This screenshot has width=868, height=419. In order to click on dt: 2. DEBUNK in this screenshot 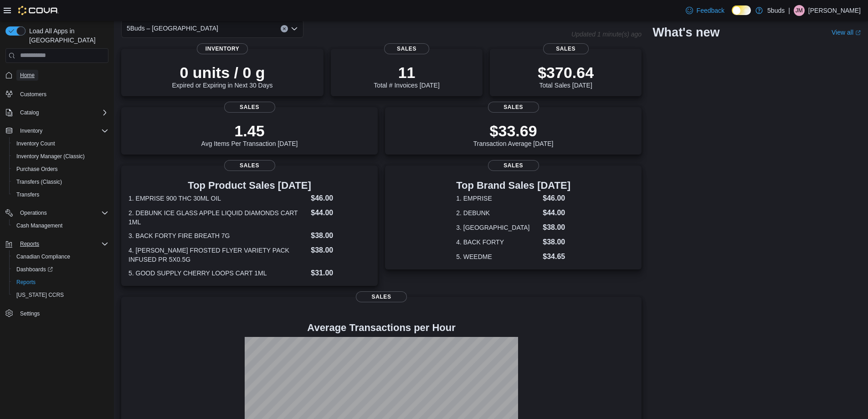, I will do `click(498, 213)`.